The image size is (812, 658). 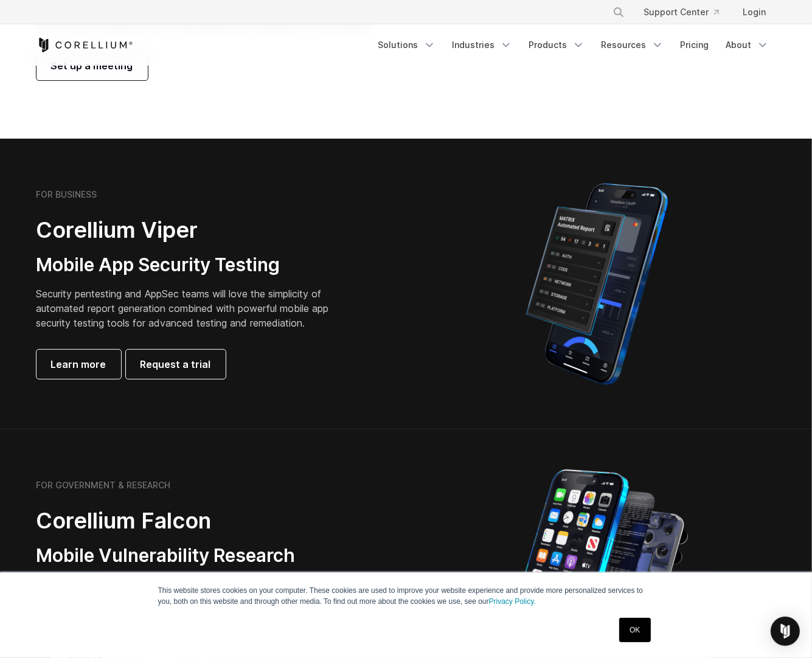 I want to click on span: Set up a meeting, so click(x=92, y=65).